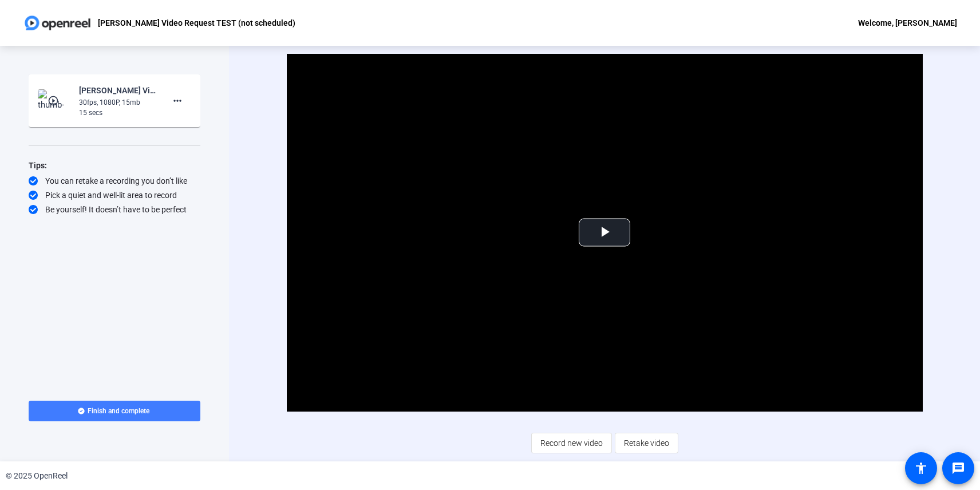 This screenshot has width=980, height=490. What do you see at coordinates (572, 443) in the screenshot?
I see `button: Record new video` at bounding box center [572, 443].